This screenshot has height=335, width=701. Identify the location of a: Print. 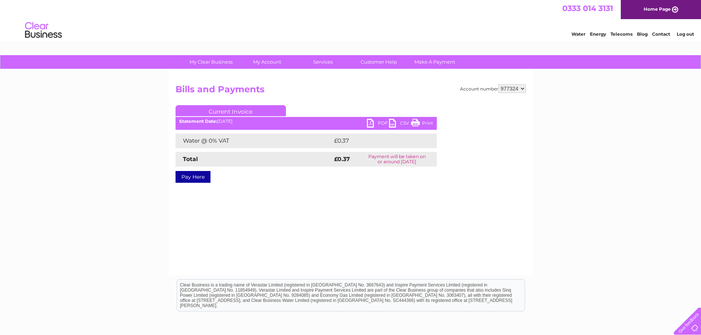
(422, 124).